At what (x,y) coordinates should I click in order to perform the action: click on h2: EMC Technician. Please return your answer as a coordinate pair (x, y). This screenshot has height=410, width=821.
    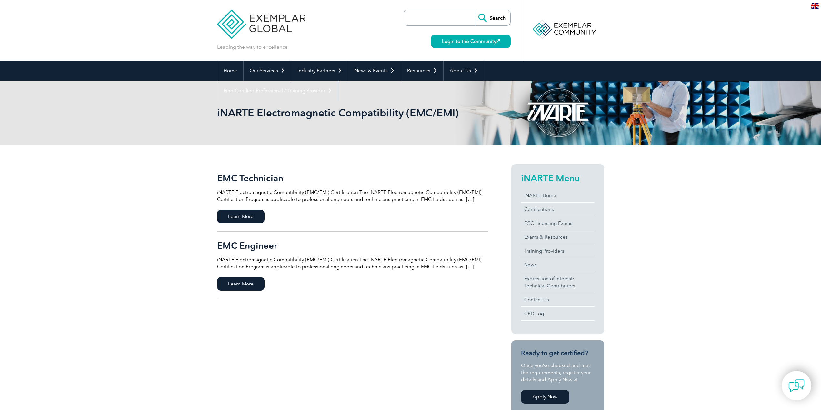
    Looking at the image, I should click on (353, 178).